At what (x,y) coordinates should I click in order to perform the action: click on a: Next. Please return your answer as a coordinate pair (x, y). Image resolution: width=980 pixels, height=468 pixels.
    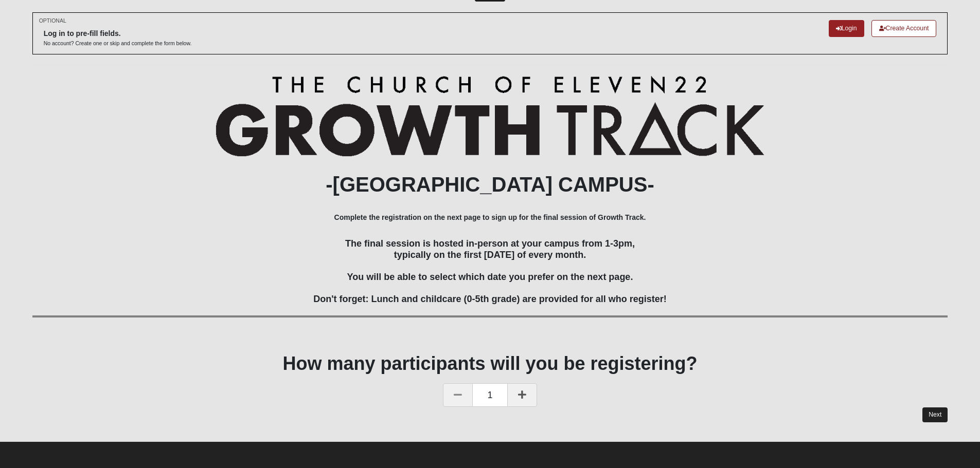
    Looking at the image, I should click on (935, 415).